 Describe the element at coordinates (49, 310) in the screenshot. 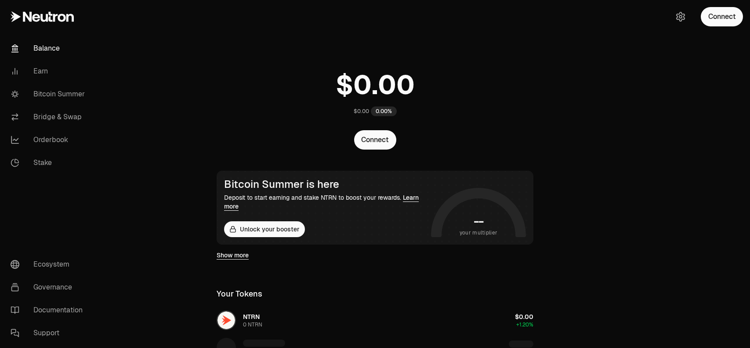

I see `a: Documentation` at that location.